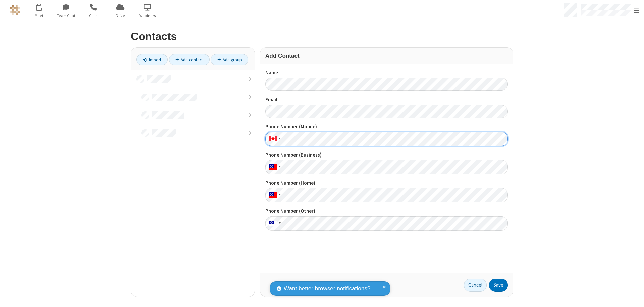 The height and width of the screenshot is (307, 644). What do you see at coordinates (386, 55) in the screenshot?
I see `h3: Add Contact` at bounding box center [386, 55].